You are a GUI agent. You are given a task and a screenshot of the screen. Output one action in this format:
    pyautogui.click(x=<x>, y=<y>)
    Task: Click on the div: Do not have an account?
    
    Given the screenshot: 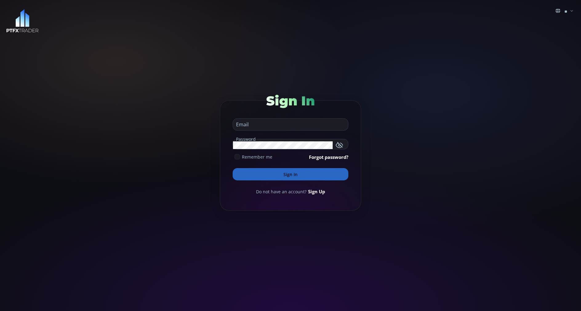 What is the action you would take?
    pyautogui.click(x=290, y=192)
    